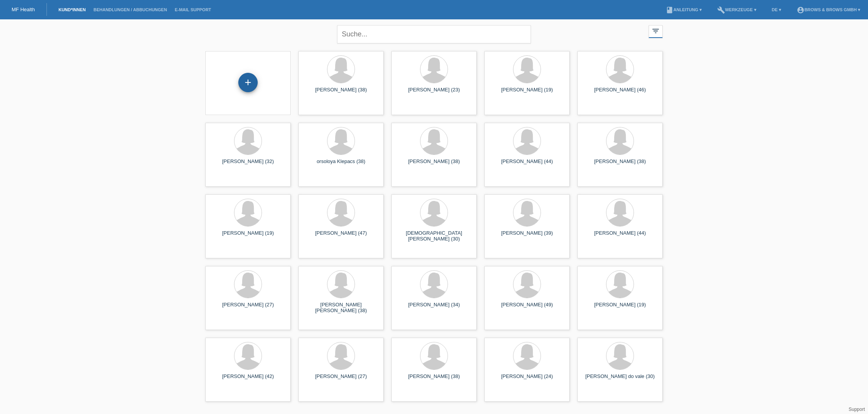  I want to click on a: account_circleBrows & Brows GmbH ▾, so click(829, 10).